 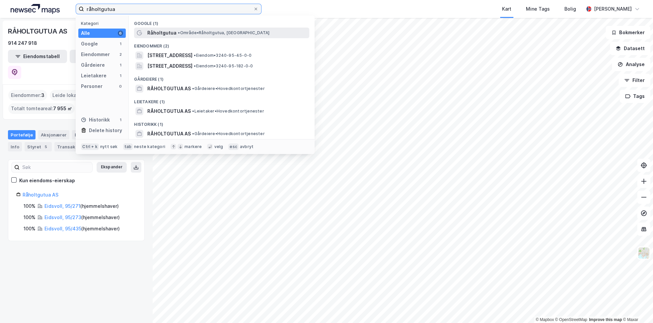 I want to click on div: Kart, so click(x=506, y=9).